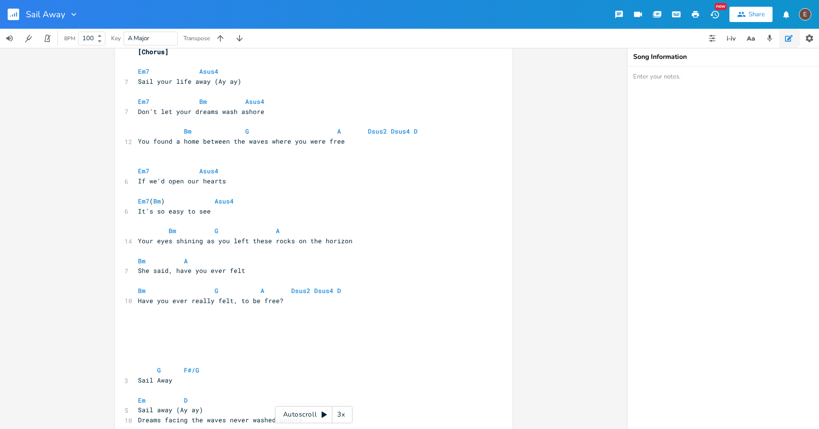  What do you see at coordinates (69, 38) in the screenshot?
I see `div: BPM` at bounding box center [69, 38].